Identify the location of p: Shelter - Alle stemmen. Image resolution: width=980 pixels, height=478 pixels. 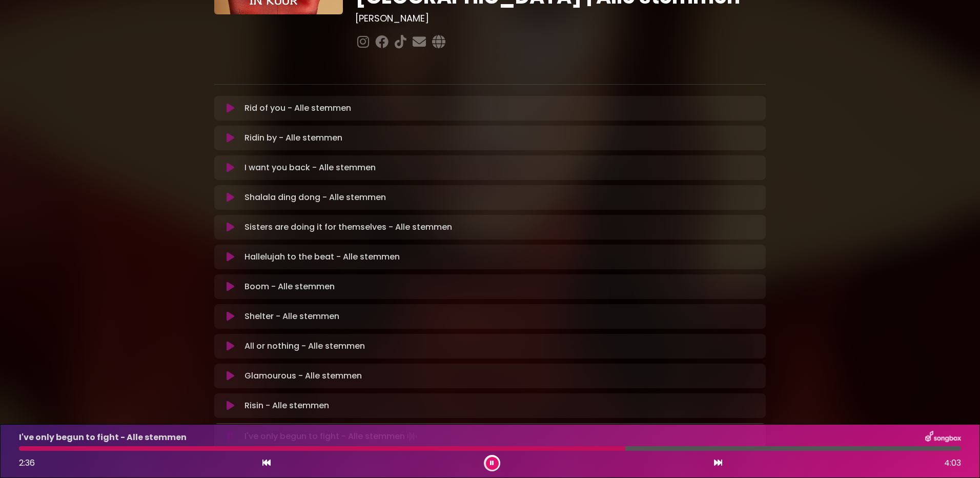
(292, 316).